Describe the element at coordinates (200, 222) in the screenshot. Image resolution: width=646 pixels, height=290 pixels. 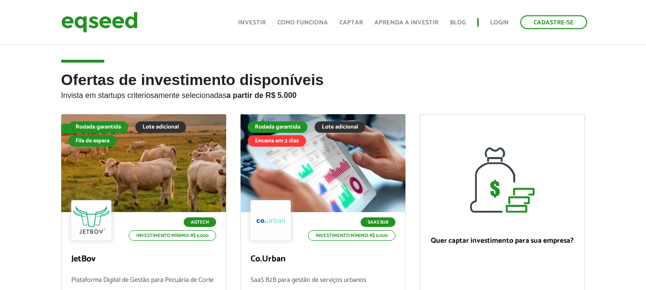
I see `p: Agtech` at that location.